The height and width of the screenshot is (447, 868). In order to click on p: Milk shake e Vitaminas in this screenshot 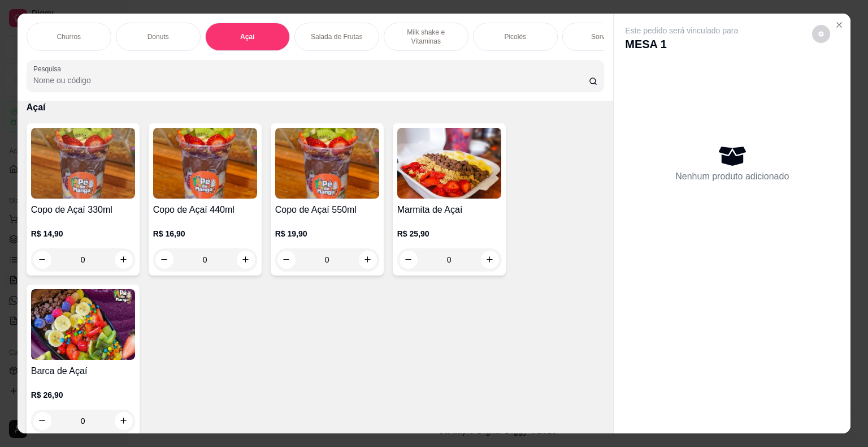, I will do `click(426, 37)`.